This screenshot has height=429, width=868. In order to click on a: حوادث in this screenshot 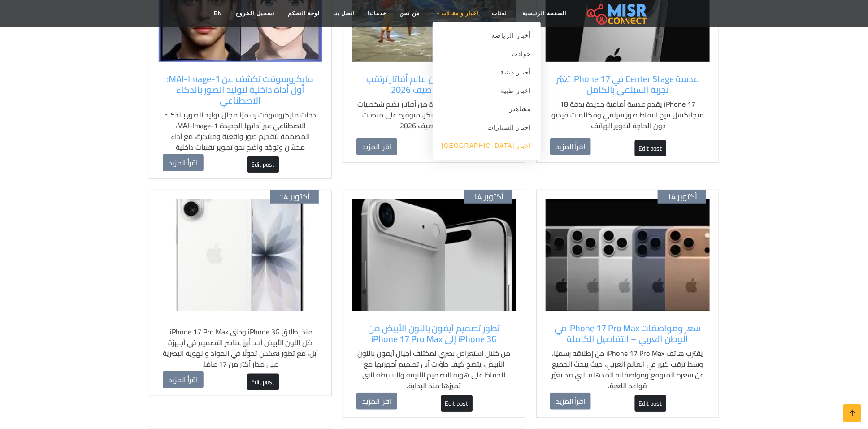, I will do `click(486, 53)`.